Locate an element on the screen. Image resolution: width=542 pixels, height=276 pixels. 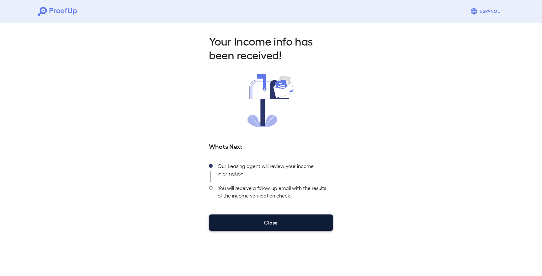
button: Close is located at coordinates (271, 222).